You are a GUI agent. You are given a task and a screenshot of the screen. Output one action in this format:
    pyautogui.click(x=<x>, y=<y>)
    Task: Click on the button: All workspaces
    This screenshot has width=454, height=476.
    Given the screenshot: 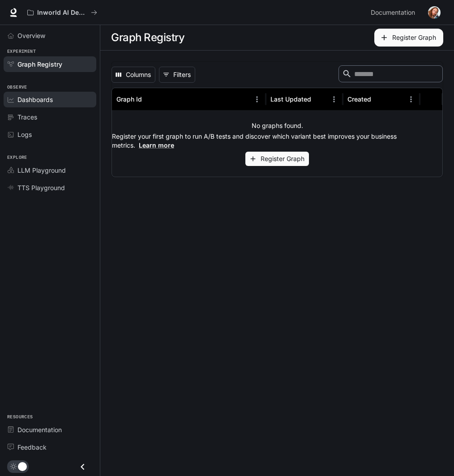 What is the action you would take?
    pyautogui.click(x=62, y=12)
    